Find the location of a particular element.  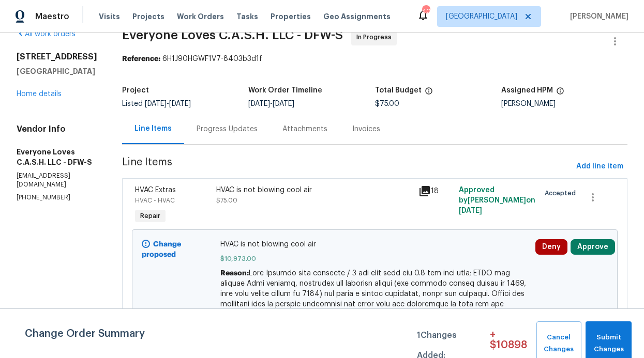

div: 40 is located at coordinates (426, 12).